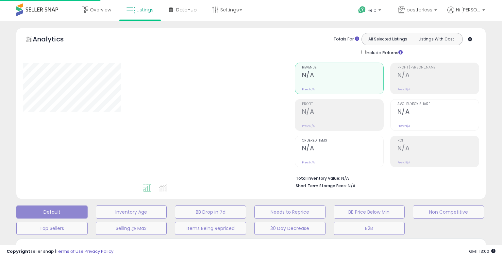 Image resolution: width=502 pixels, height=258 pixels. I want to click on strong: Copyright, so click(18, 252).